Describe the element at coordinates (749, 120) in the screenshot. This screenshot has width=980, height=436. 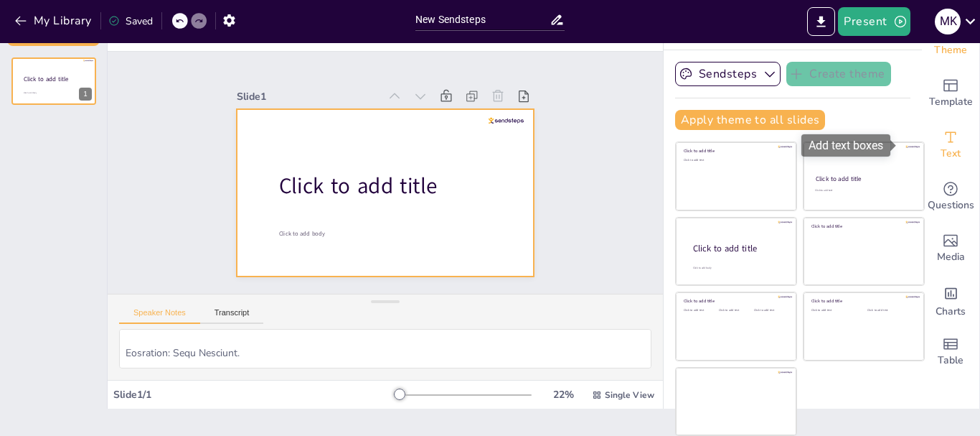
I see `button: Apply theme to all slides` at that location.